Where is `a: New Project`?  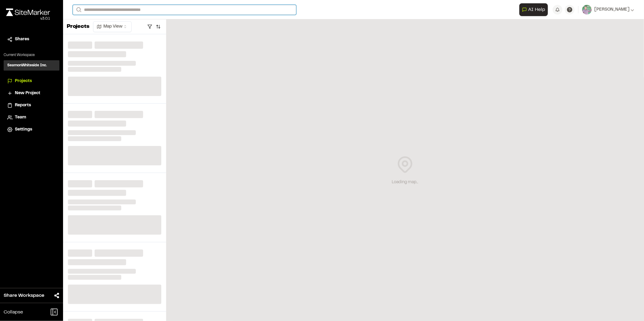
a: New Project is located at coordinates (32, 93).